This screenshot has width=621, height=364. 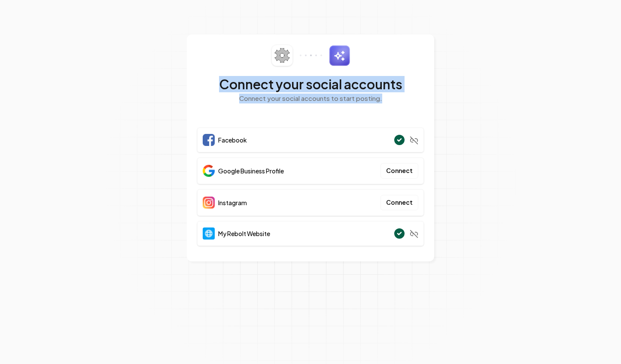 What do you see at coordinates (311, 98) in the screenshot?
I see `p: Connect your social accounts to start posting.` at bounding box center [311, 98].